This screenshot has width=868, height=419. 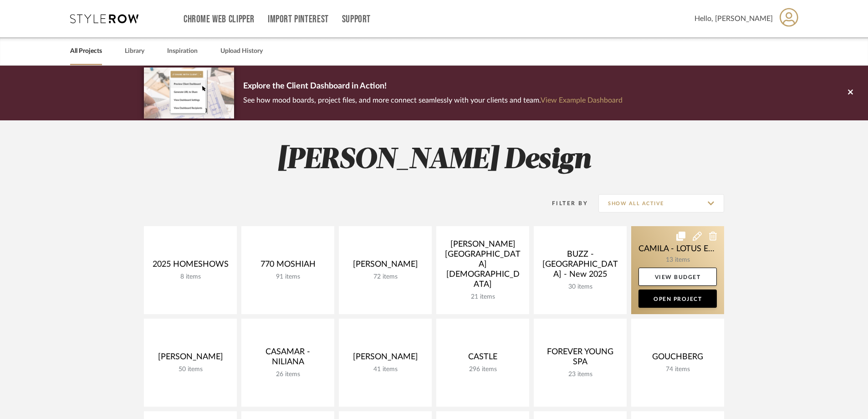 What do you see at coordinates (580, 358) in the screenshot?
I see `div: FOREVER YOUNG SPA` at bounding box center [580, 358].